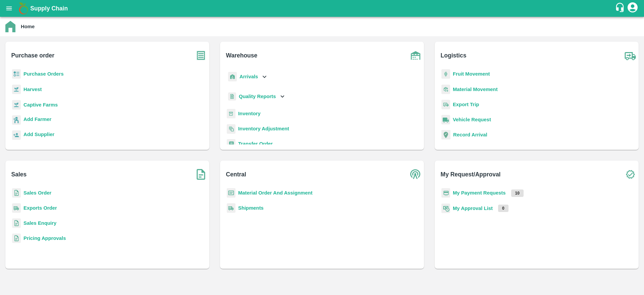 The width and height of the screenshot is (644, 295). What do you see at coordinates (446, 134) in the screenshot?
I see `img: recordArrival` at bounding box center [446, 134].